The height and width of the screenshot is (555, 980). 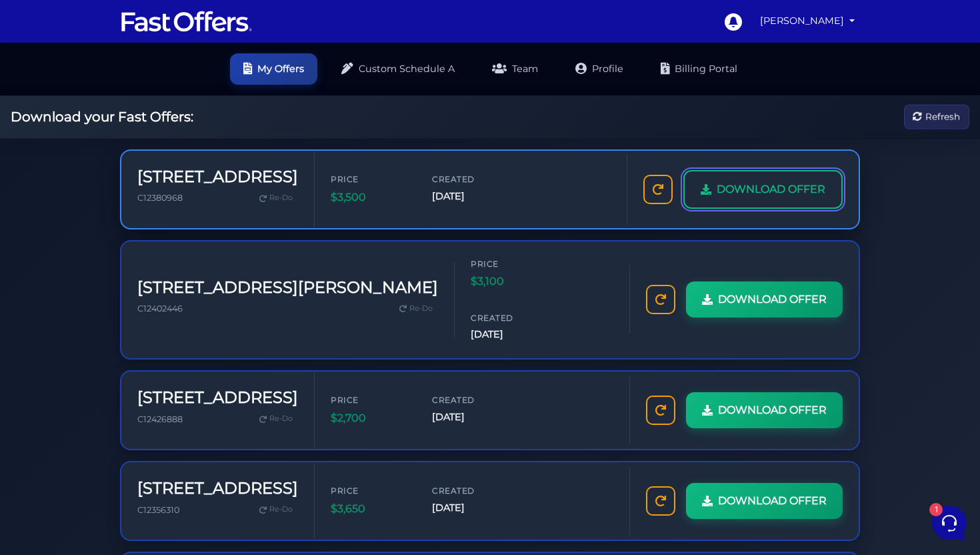 What do you see at coordinates (398, 69) in the screenshot?
I see `a: Custom Schedule A` at bounding box center [398, 69].